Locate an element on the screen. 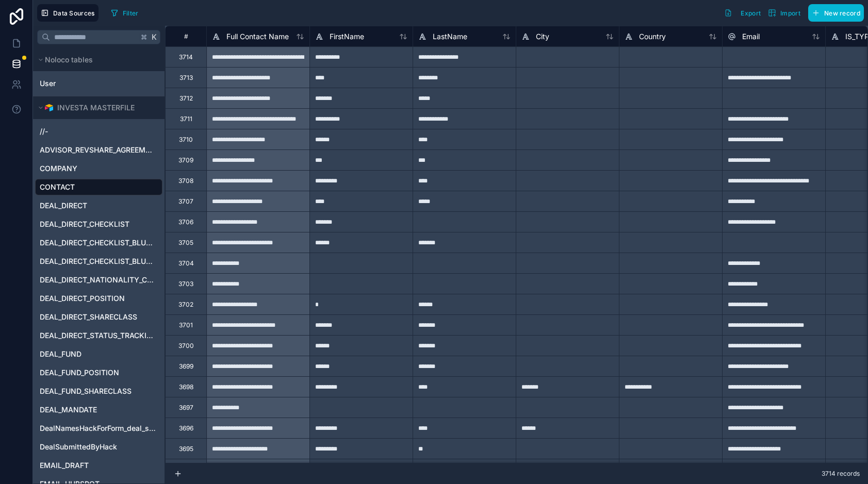  button: Filter is located at coordinates (125, 13).